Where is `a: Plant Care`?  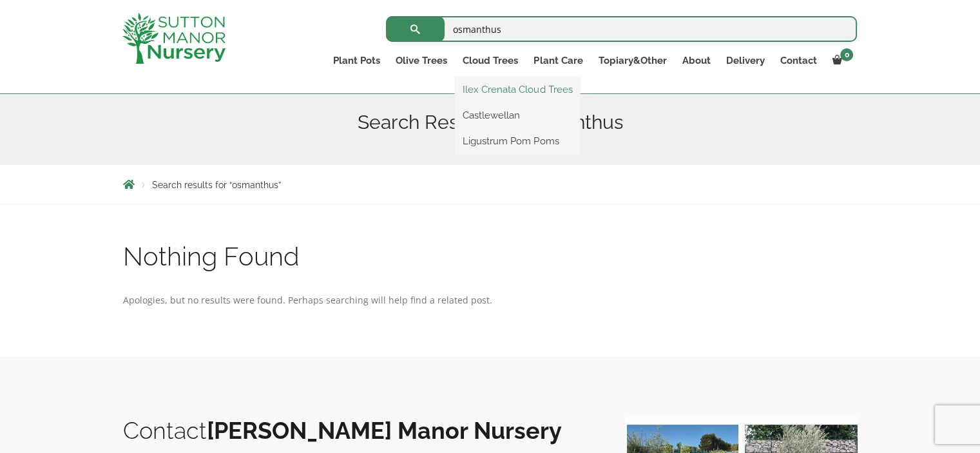 a: Plant Care is located at coordinates (558, 61).